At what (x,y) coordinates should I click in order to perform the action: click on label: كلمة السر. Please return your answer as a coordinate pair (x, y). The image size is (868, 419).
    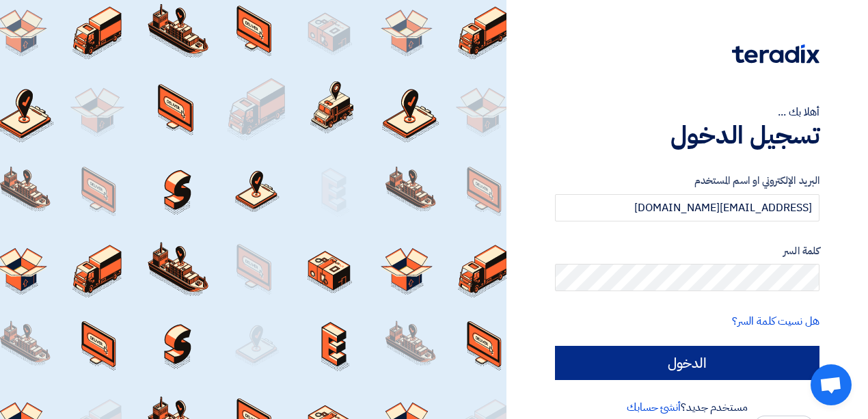
    Looking at the image, I should click on (687, 251).